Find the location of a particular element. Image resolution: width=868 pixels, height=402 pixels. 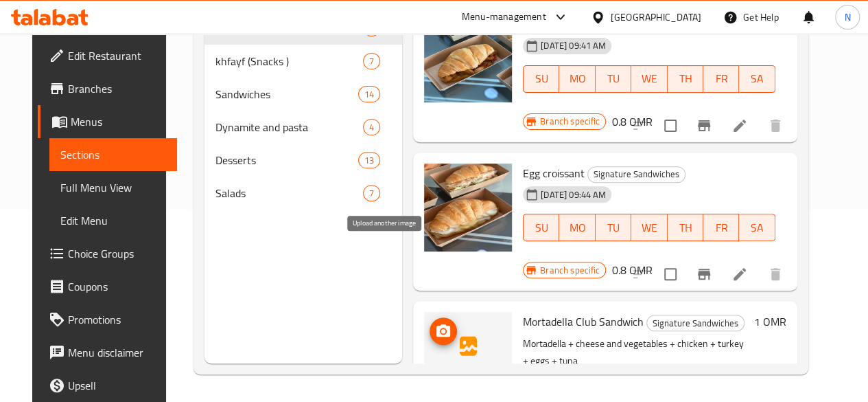

span: 13 is located at coordinates (369, 160).